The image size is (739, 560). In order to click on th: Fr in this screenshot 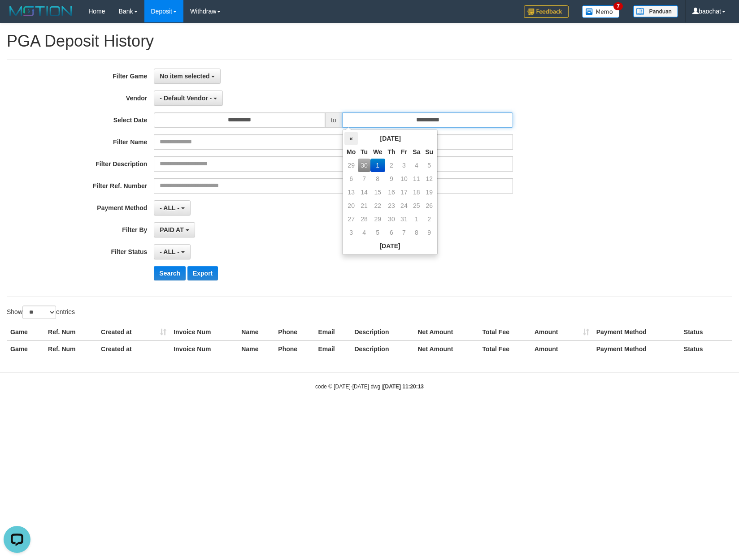, I will do `click(404, 152)`.